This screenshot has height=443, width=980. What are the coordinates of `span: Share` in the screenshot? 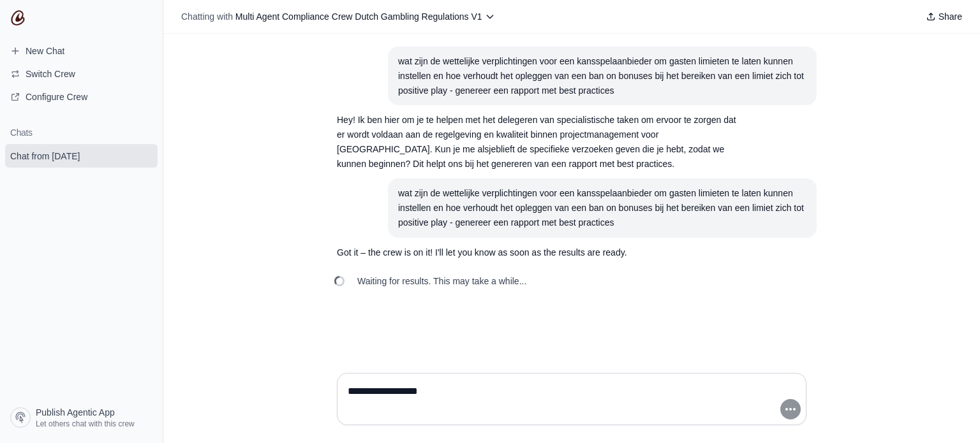 It's located at (950, 17).